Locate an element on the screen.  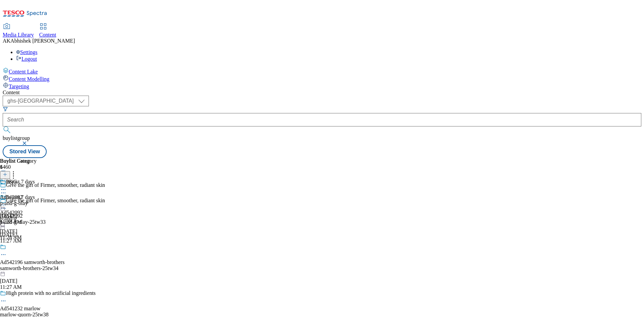
a: Content is located at coordinates (48, 31).